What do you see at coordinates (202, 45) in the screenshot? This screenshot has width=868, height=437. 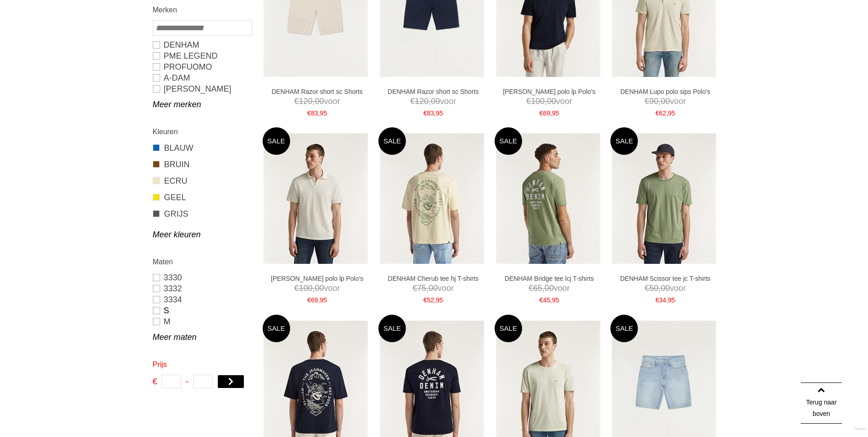 I see `a: DENHAM` at bounding box center [202, 45].